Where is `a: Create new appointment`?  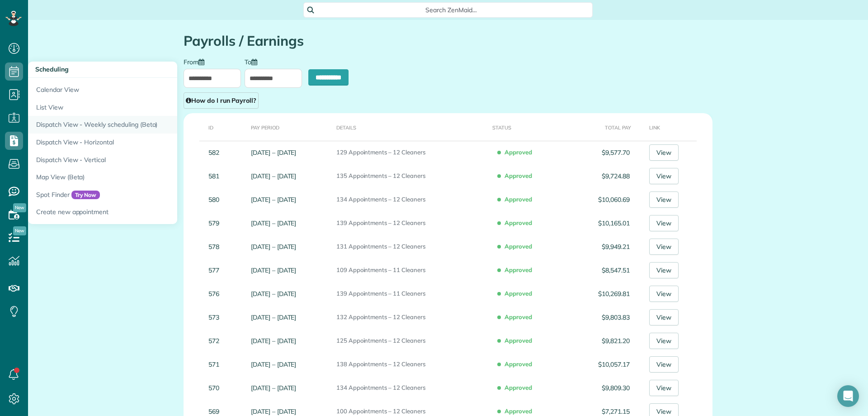
a: Create new appointment is located at coordinates (141, 213).